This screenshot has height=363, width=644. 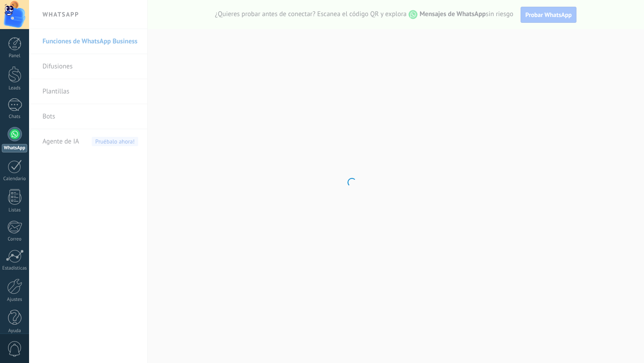 I want to click on div: Estadísticas, so click(x=14, y=269).